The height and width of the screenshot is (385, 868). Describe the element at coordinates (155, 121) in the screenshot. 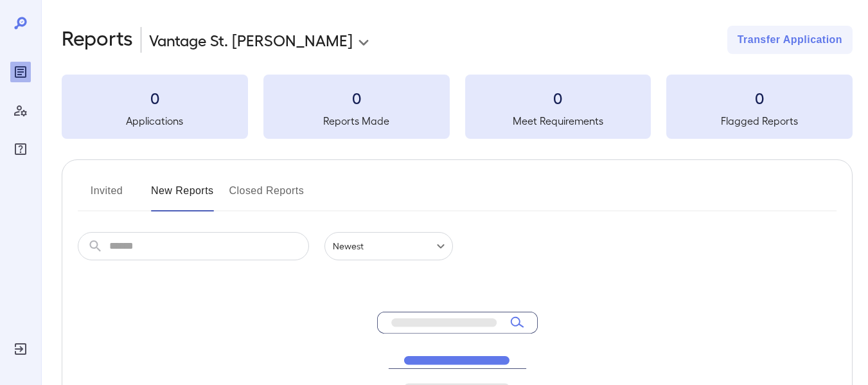

I see `h5: Applications` at that location.